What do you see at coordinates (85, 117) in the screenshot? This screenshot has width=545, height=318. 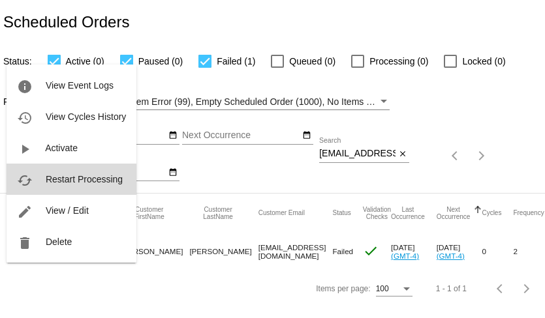 I see `span: View Cycles History` at bounding box center [85, 117].